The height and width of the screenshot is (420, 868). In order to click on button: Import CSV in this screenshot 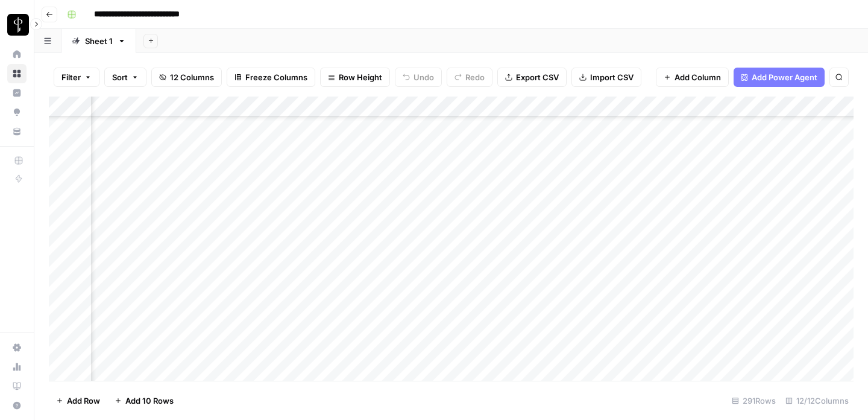, I will do `click(607, 77)`.